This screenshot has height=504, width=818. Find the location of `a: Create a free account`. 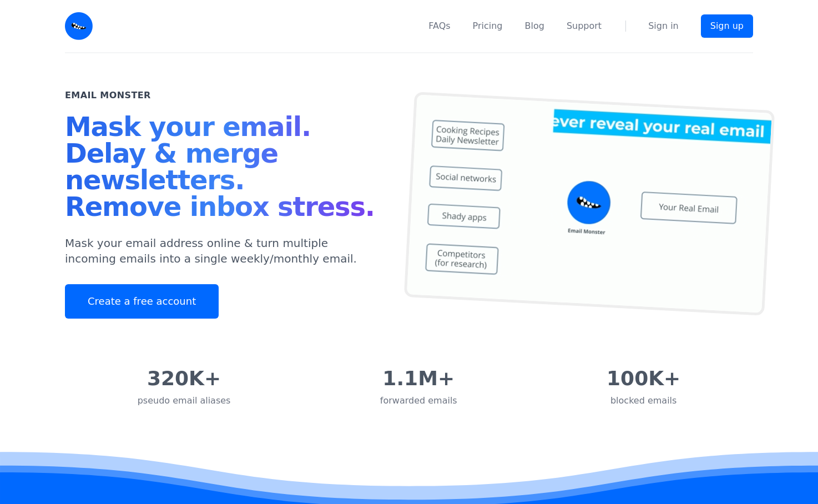

a: Create a free account is located at coordinates (142, 301).